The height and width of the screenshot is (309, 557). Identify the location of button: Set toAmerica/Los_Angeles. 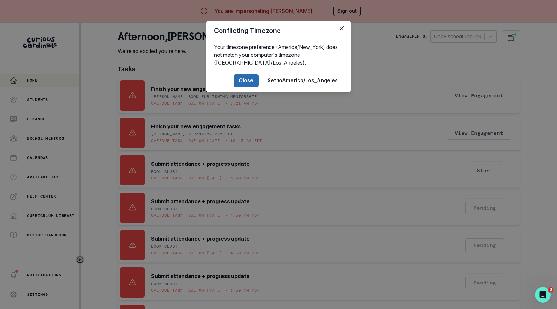
(303, 81).